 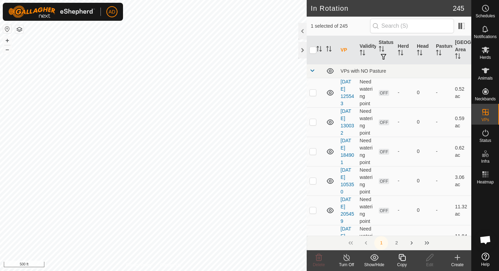 What do you see at coordinates (112, 12) in the screenshot?
I see `span: AD` at bounding box center [112, 12].